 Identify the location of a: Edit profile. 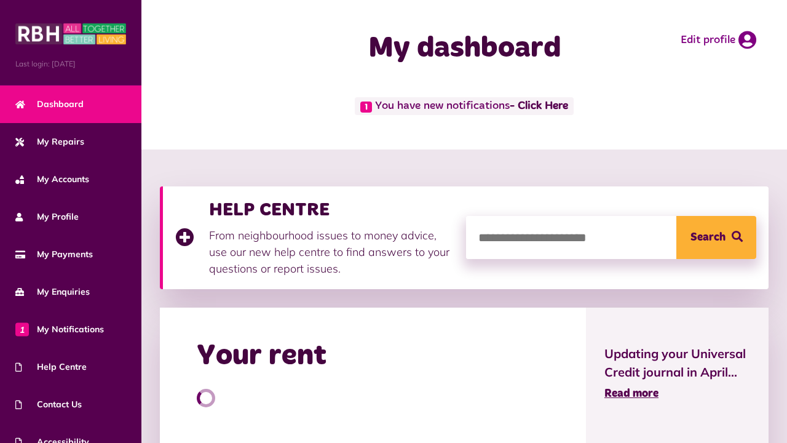
(718, 40).